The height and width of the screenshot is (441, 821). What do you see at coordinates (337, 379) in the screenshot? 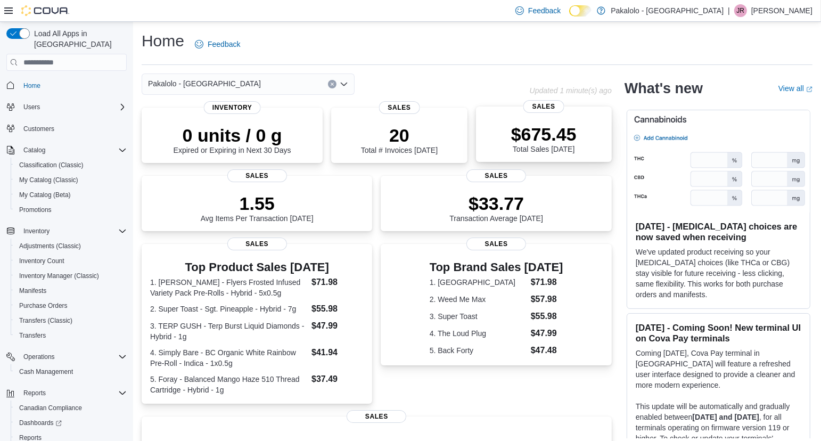
I see `dd: $37.49` at bounding box center [337, 379].